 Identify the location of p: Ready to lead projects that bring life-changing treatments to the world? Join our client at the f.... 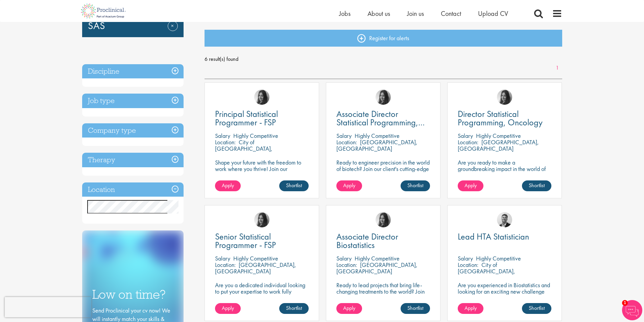
(383, 298).